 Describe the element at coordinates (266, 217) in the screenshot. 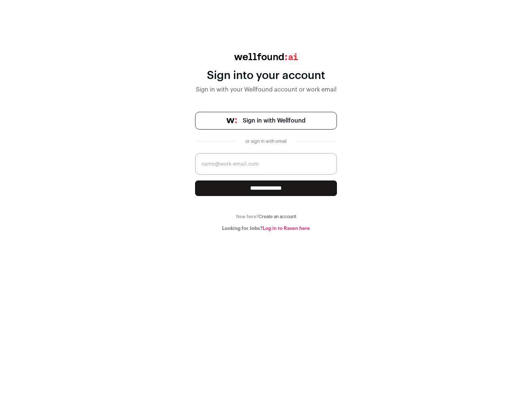

I see `div: New here?` at that location.